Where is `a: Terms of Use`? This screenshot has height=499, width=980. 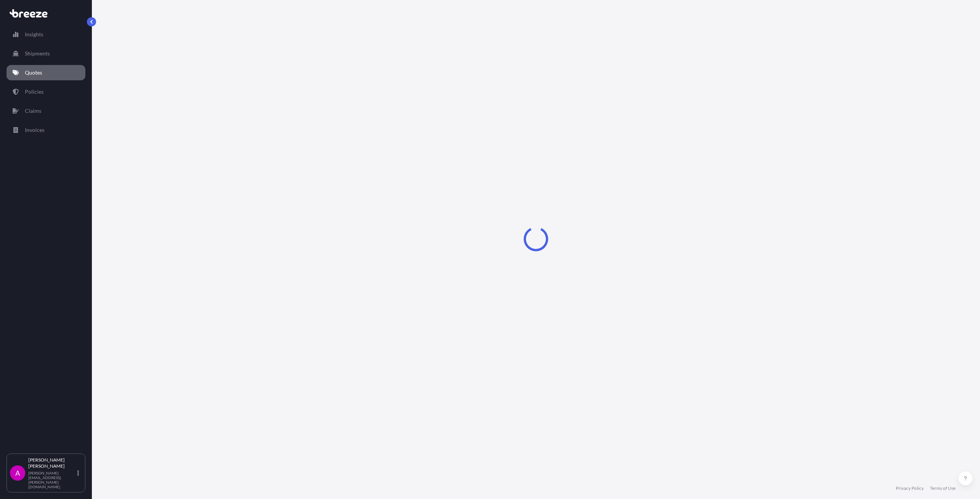
a: Terms of Use is located at coordinates (942, 489).